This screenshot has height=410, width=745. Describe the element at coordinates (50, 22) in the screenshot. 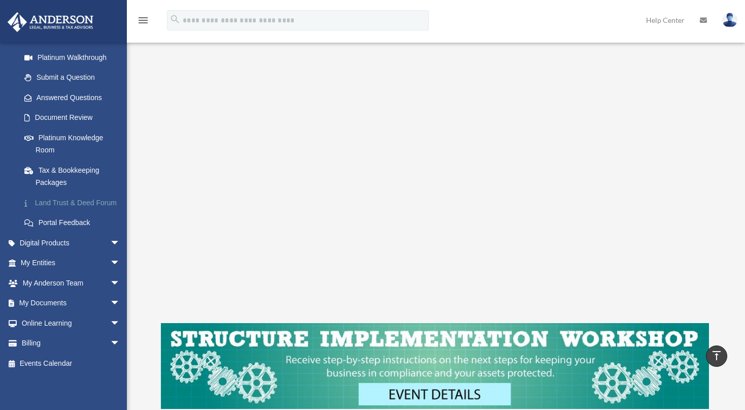

I see `img: Anderson Advisors Platinum Portal` at that location.